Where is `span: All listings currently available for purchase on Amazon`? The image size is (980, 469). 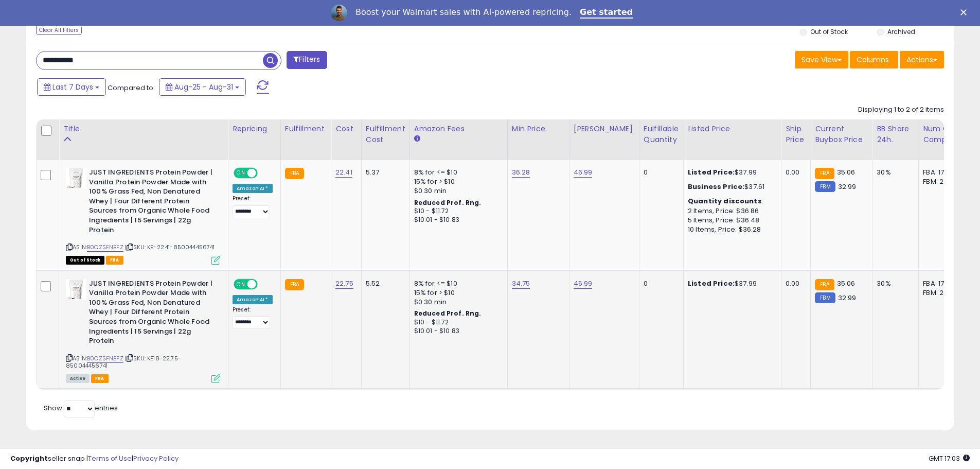 span: All listings currently available for purchase on Amazon is located at coordinates (78, 378).